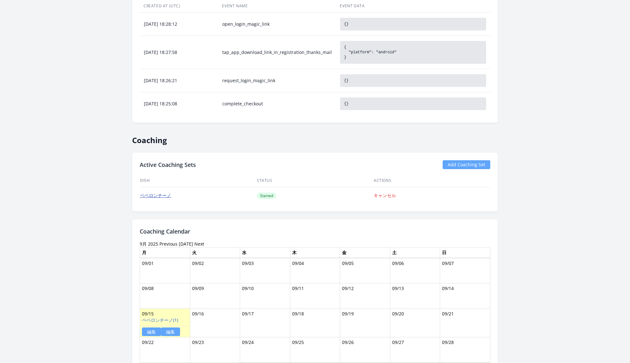  Describe the element at coordinates (365, 296) in the screenshot. I see `td: 09/12` at that location.